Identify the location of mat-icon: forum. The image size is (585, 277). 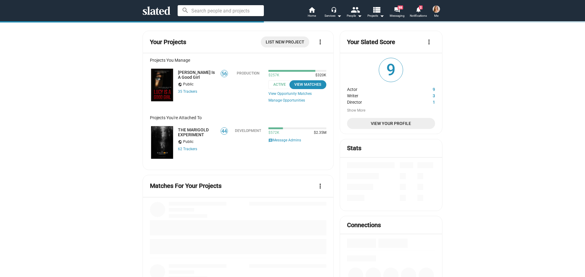
(396, 9).